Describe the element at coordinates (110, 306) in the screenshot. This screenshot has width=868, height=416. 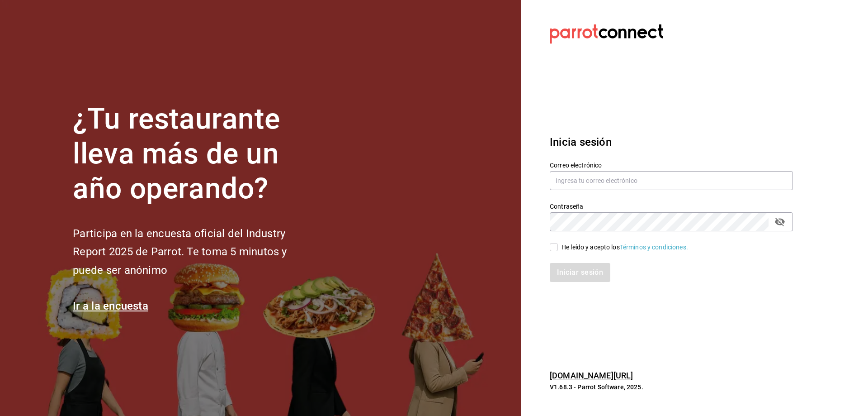
I see `a: Ir a la encuesta` at that location.